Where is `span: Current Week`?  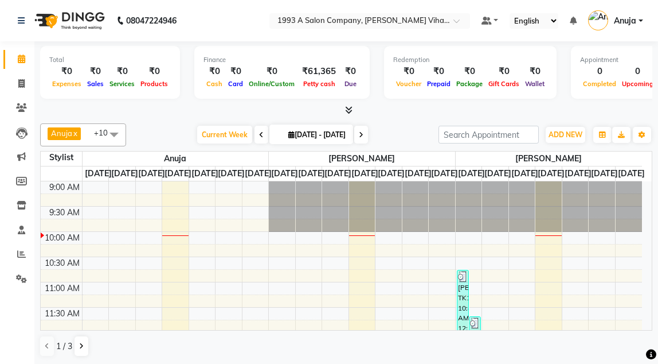
span: Current Week is located at coordinates (225, 134).